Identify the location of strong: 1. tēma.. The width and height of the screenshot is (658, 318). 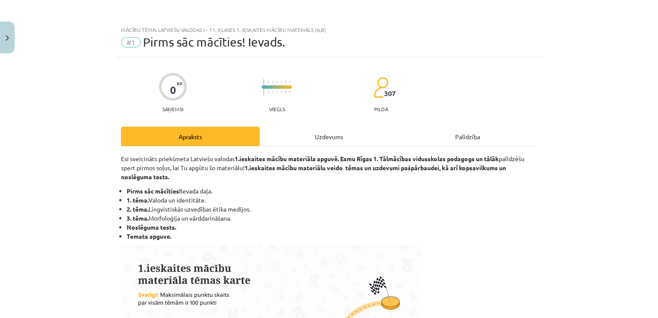
(137, 200).